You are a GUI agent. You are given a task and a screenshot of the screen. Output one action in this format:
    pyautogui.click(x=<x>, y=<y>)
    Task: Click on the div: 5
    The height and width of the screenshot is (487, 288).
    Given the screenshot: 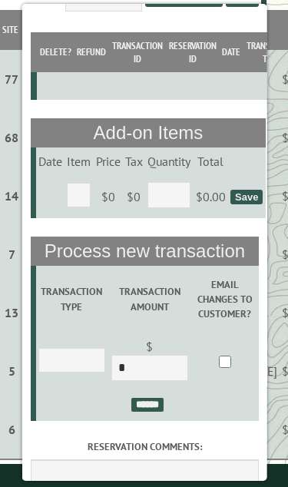 What is the action you would take?
    pyautogui.click(x=12, y=371)
    